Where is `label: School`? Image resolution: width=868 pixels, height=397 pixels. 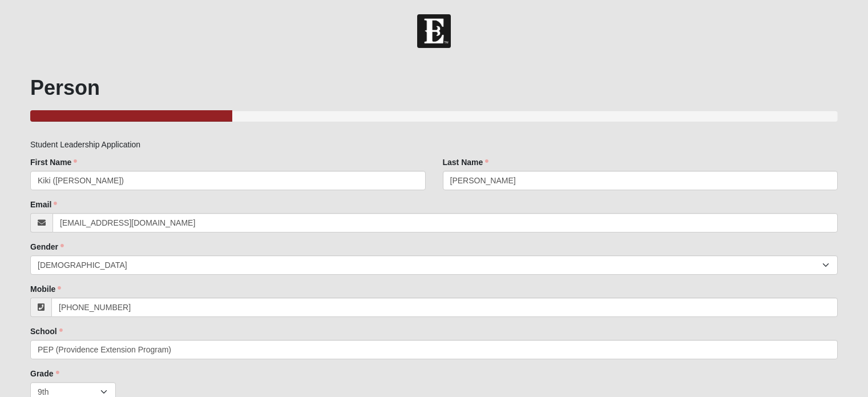
label: School is located at coordinates (46, 331).